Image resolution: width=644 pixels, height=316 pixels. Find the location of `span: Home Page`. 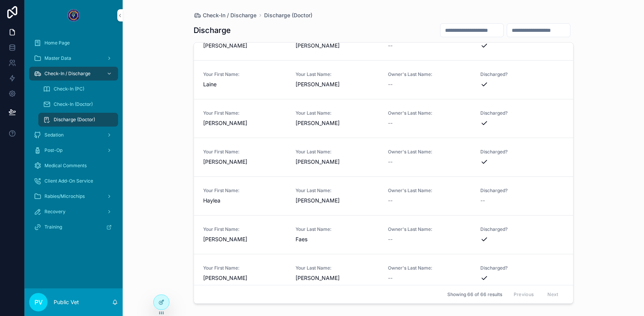

span: Home Page is located at coordinates (57, 43).